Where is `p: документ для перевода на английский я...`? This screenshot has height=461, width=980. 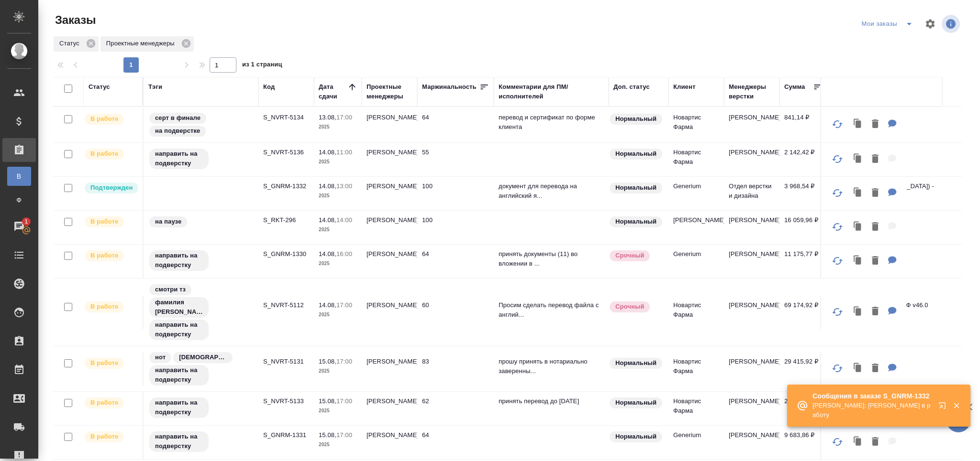
p: документ для перевода на английский я... is located at coordinates (551, 191).